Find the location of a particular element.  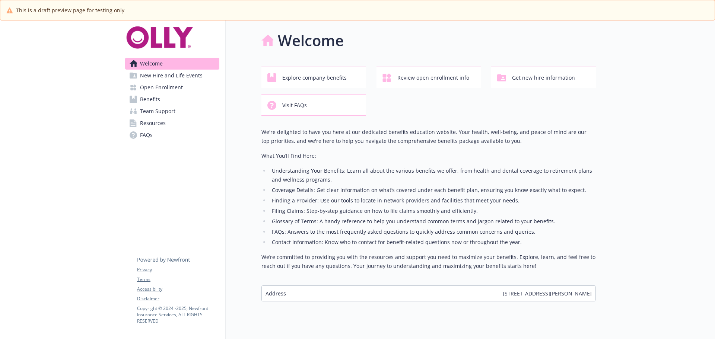

span: Team Support is located at coordinates (158, 111).